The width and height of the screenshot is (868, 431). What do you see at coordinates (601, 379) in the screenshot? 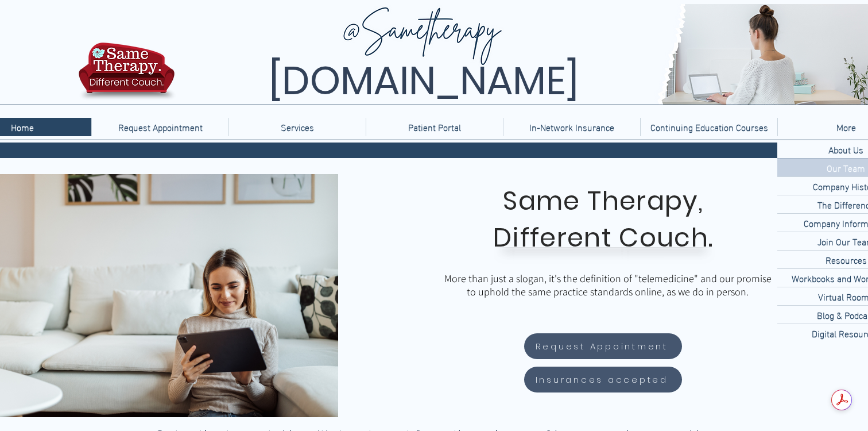
I see `span: Insurances accepted` at bounding box center [601, 379].